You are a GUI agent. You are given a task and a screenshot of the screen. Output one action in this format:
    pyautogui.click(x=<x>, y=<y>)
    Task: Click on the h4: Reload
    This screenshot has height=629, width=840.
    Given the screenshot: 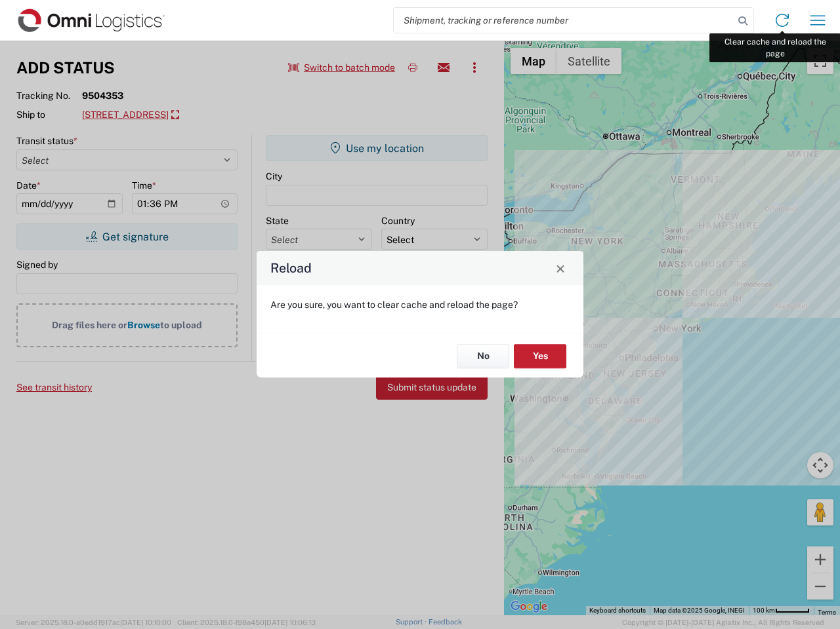 What is the action you would take?
    pyautogui.click(x=291, y=268)
    